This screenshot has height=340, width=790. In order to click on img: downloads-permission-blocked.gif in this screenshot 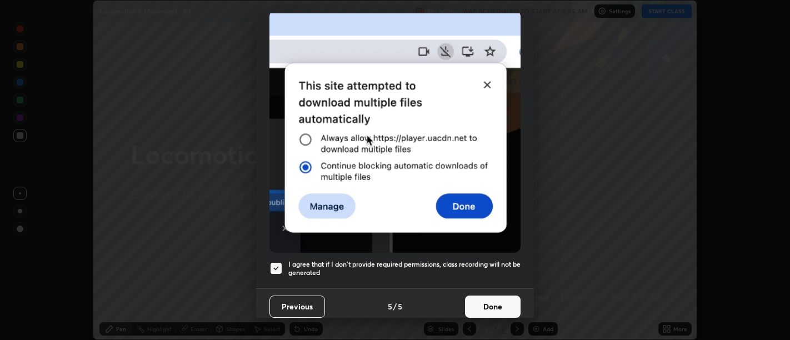, I will do `click(395, 131)`.